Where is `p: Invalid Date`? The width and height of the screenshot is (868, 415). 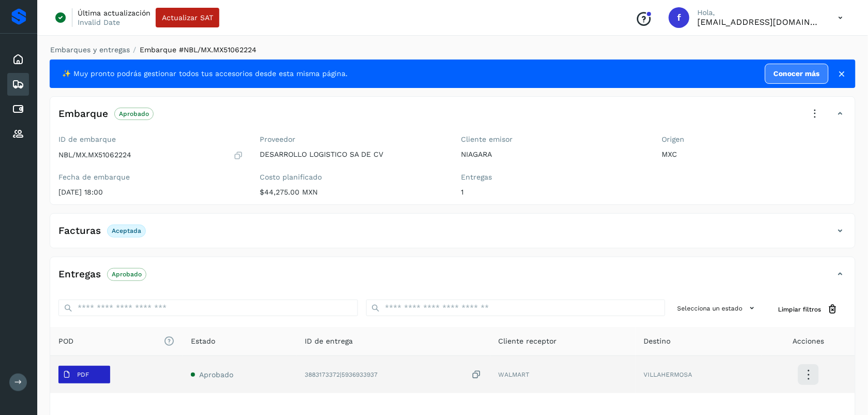
p: Invalid Date is located at coordinates (99, 23).